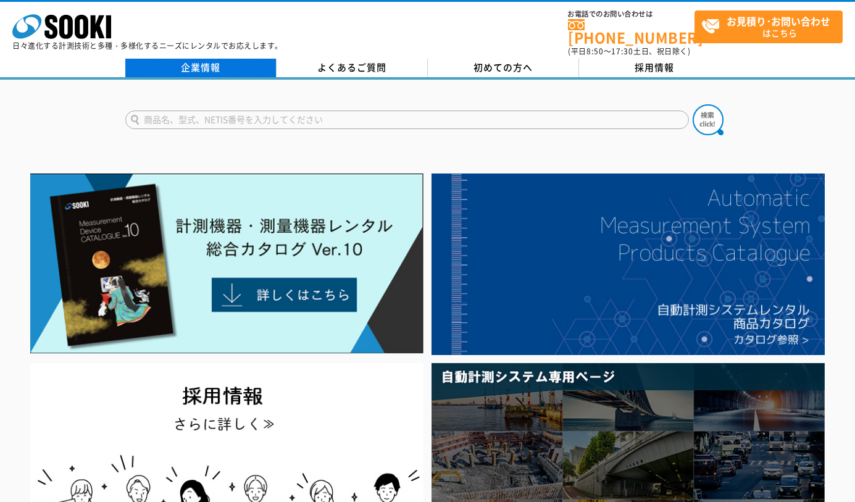  Describe the element at coordinates (779, 21) in the screenshot. I see `strong: お見積り･お問い合わせ` at that location.